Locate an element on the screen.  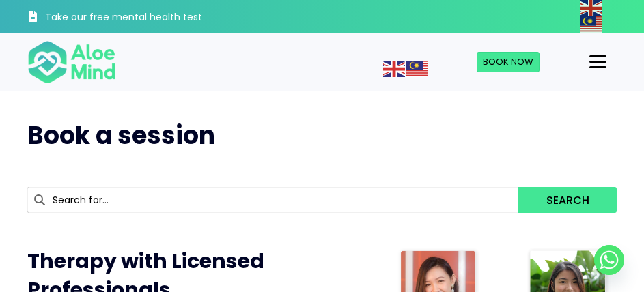
span: Book Now is located at coordinates (508, 61).